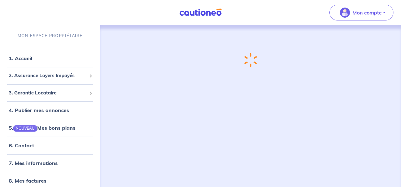  What do you see at coordinates (48, 93) in the screenshot?
I see `span: 3. Garantie Locataire` at bounding box center [48, 93].